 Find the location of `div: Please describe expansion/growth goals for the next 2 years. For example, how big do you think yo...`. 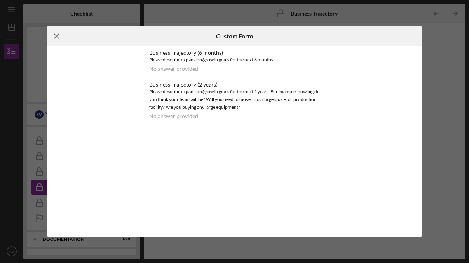

div: Please describe expansion/growth goals for the next 2 years. For example, how big do you think yo... is located at coordinates (235, 99).